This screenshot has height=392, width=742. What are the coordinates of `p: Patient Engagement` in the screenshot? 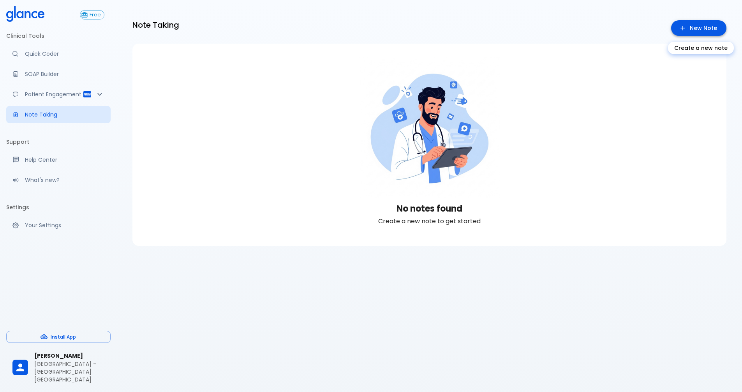 It's located at (54, 94).